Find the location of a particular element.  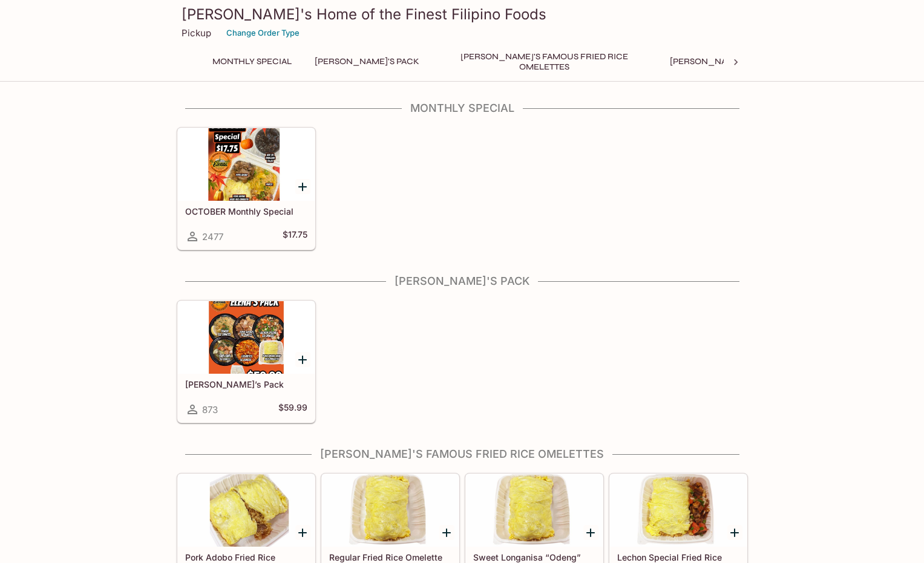

button: Add OCTOBER Monthly Special is located at coordinates (303, 187).